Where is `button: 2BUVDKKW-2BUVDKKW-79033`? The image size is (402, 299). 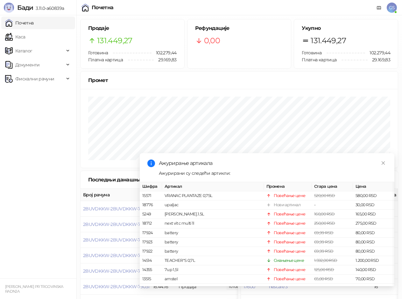 button: 2BUVDKKW-2BUVDKKW-79033 is located at coordinates (116, 256).